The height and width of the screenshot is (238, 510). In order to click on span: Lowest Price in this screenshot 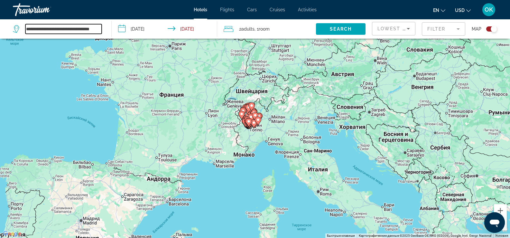, I will do `click(398, 29)`.